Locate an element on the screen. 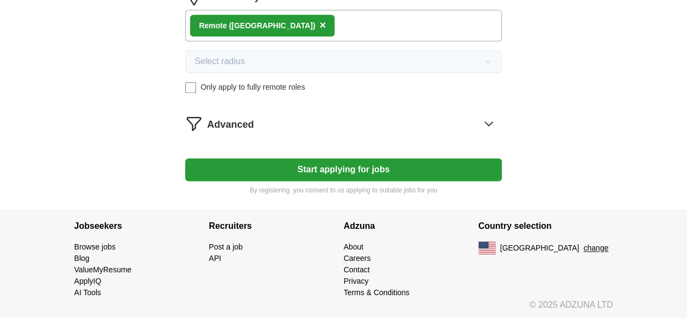  a: API is located at coordinates (215, 258).